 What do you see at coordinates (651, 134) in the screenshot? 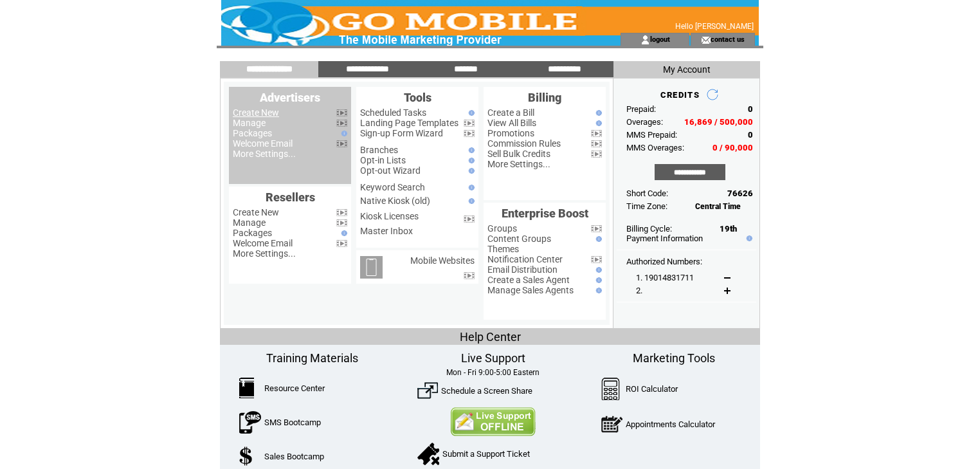
I see `span: MMS Prepaid:` at bounding box center [651, 134].